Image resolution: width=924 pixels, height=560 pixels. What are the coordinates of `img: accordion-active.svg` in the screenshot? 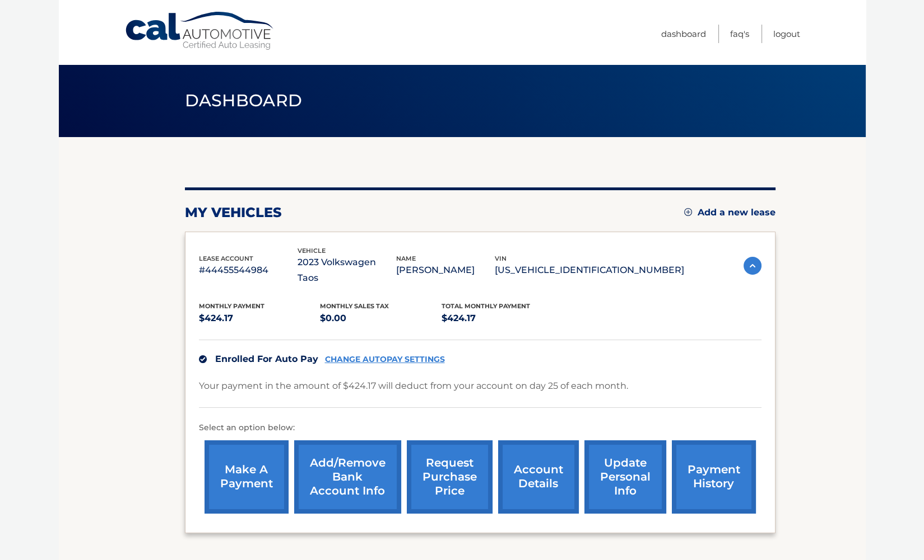 It's located at (752, 266).